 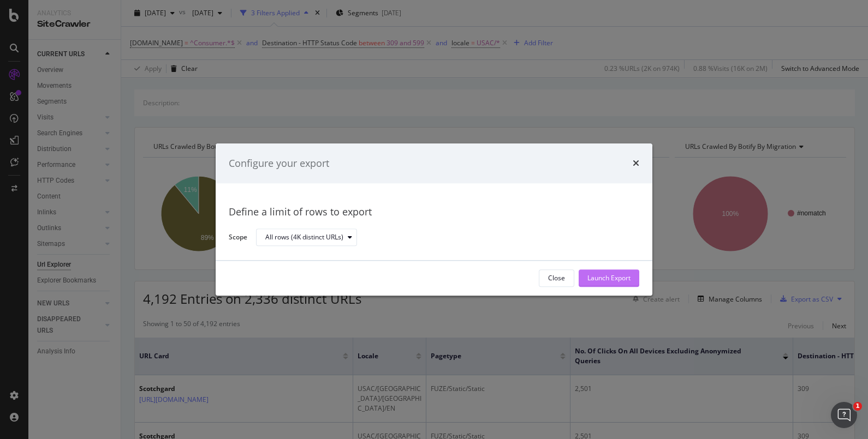 What do you see at coordinates (608, 278) in the screenshot?
I see `div: Launch Export` at bounding box center [608, 278].